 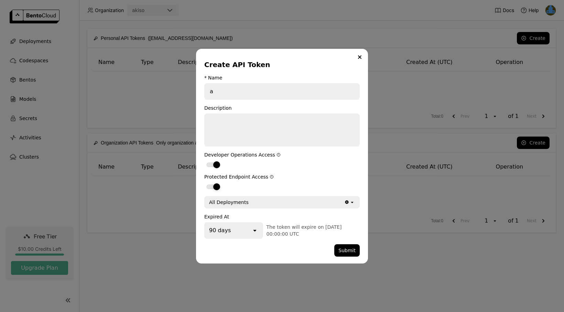 What do you see at coordinates (282, 108) in the screenshot?
I see `div: Description` at bounding box center [282, 108].